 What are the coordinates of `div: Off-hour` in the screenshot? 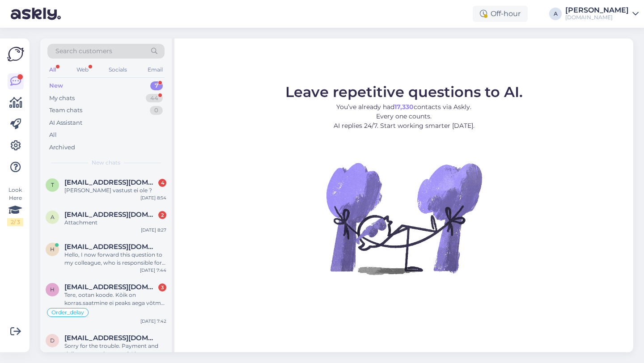 It's located at (500, 14).